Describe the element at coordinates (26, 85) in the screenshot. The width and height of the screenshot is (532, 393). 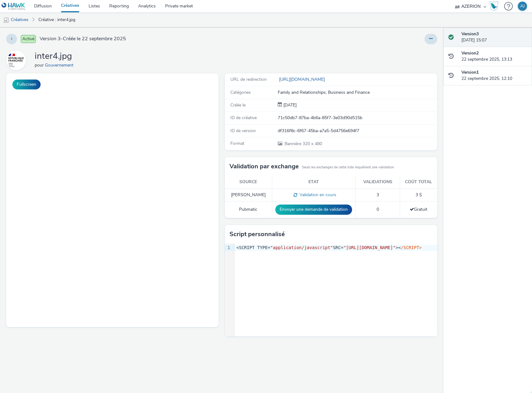
I see `button: Fullscreen` at that location.